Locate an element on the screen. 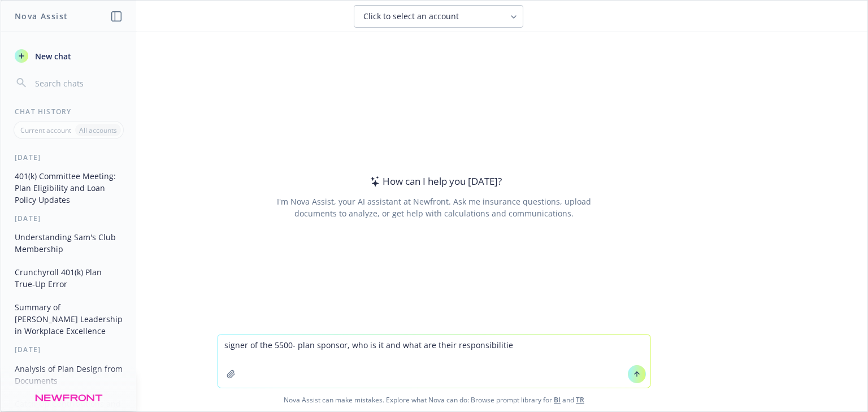  button: 401(k) Committee Meeting: Plan Eligibility and Loan Policy Updates is located at coordinates (68, 188).